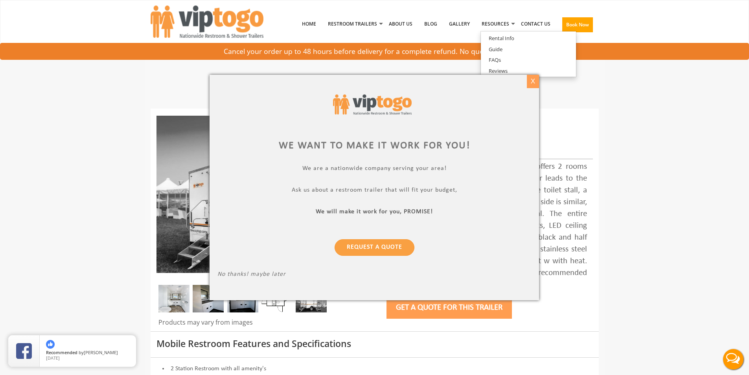  I want to click on a: Request a Quote, so click(374, 247).